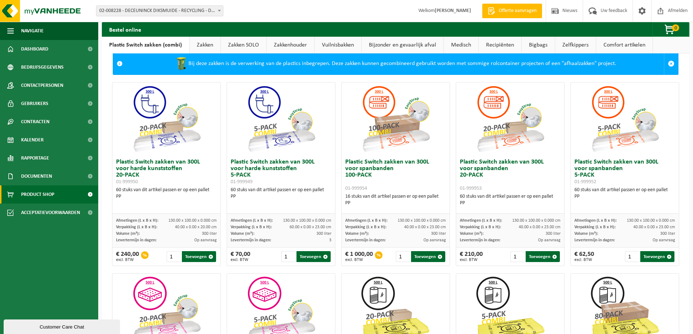  Describe the element at coordinates (125, 29) in the screenshot. I see `h2: Bestel online` at that location.